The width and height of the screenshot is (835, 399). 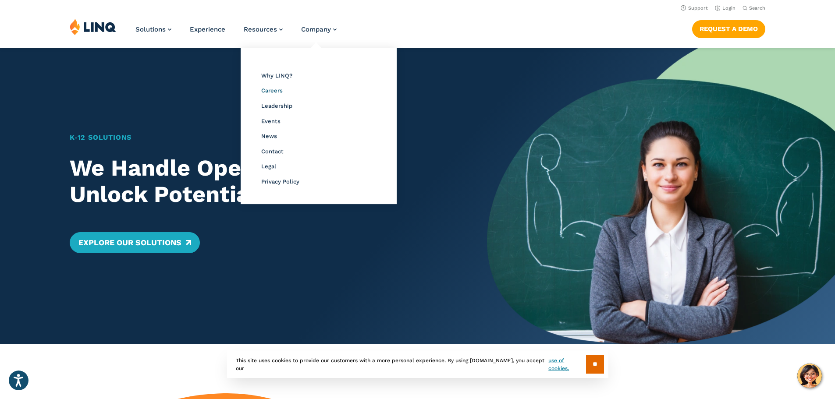 I want to click on span: Privacy Policy, so click(x=280, y=181).